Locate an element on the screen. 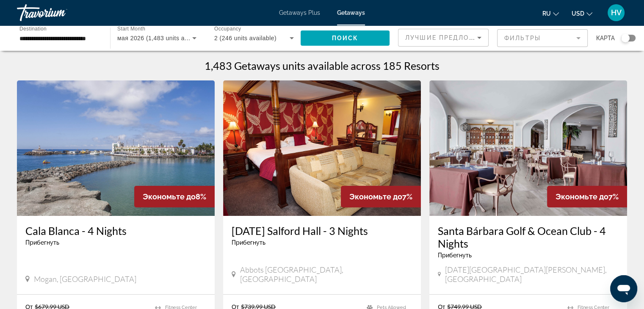 This screenshot has height=309, width=644. span: ru is located at coordinates (547, 13).